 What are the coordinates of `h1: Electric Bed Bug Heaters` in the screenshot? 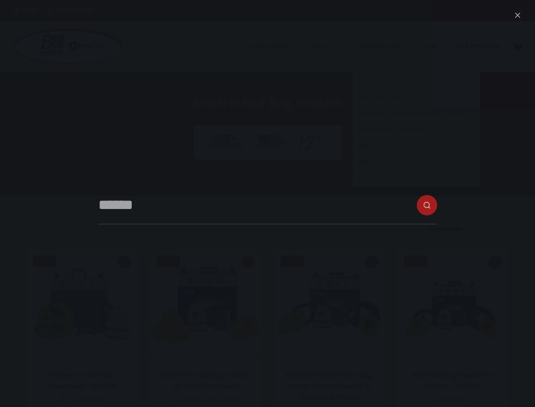 It's located at (268, 103).